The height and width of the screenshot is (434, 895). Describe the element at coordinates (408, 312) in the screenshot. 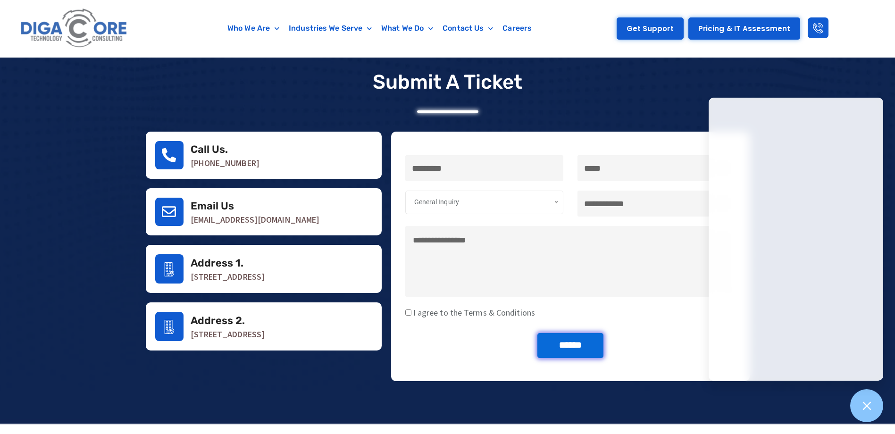

I see `input: I agree to the Terms & Conditions` at that location.